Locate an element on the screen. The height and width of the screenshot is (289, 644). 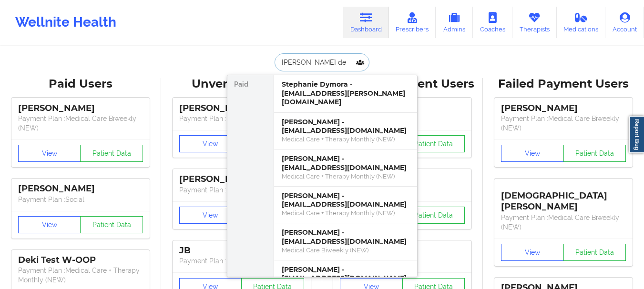
div: Paid Users is located at coordinates (81, 84).